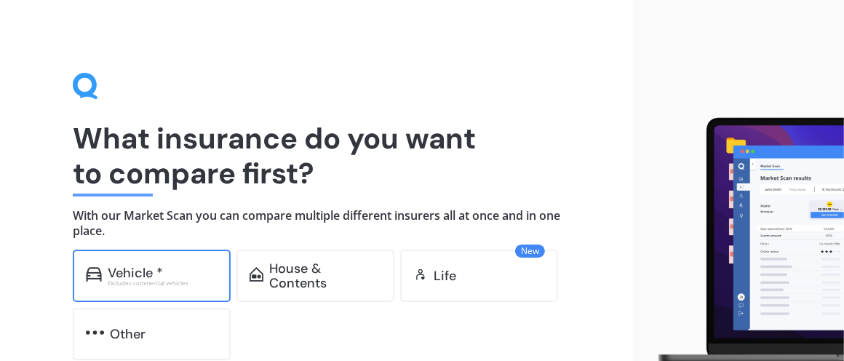 This screenshot has width=844, height=361. I want to click on img: car.f15378c7a67c060ca3f3.svg, so click(94, 274).